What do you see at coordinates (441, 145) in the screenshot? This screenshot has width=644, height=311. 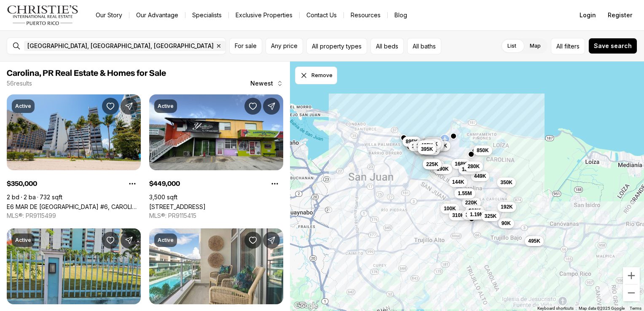 I see `span: 535K` at bounding box center [441, 145].